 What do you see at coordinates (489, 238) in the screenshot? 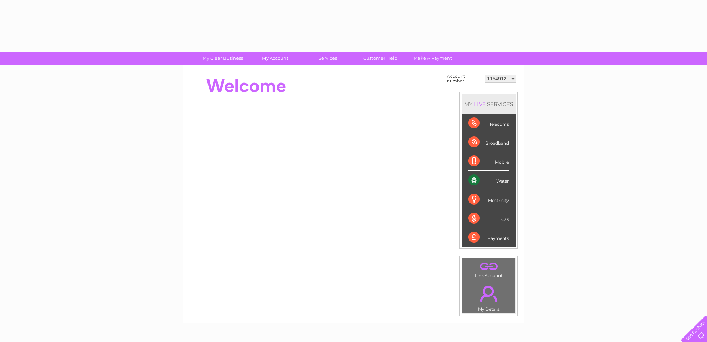
I see `div: Payments` at bounding box center [489, 238].